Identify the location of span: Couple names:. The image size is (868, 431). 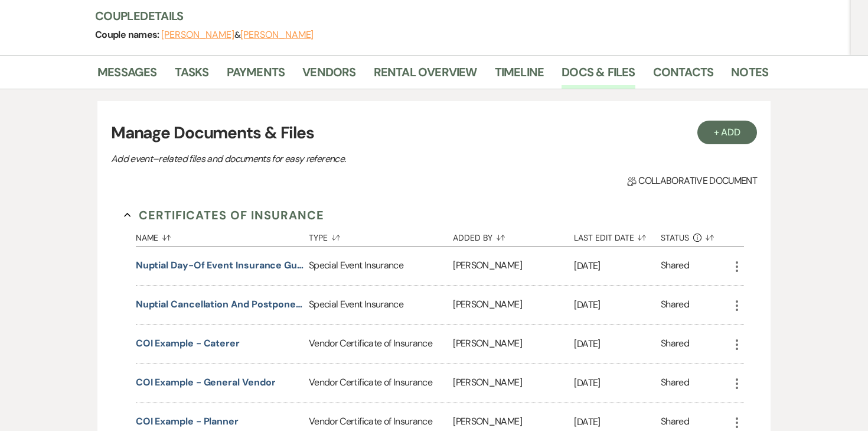
(128, 34).